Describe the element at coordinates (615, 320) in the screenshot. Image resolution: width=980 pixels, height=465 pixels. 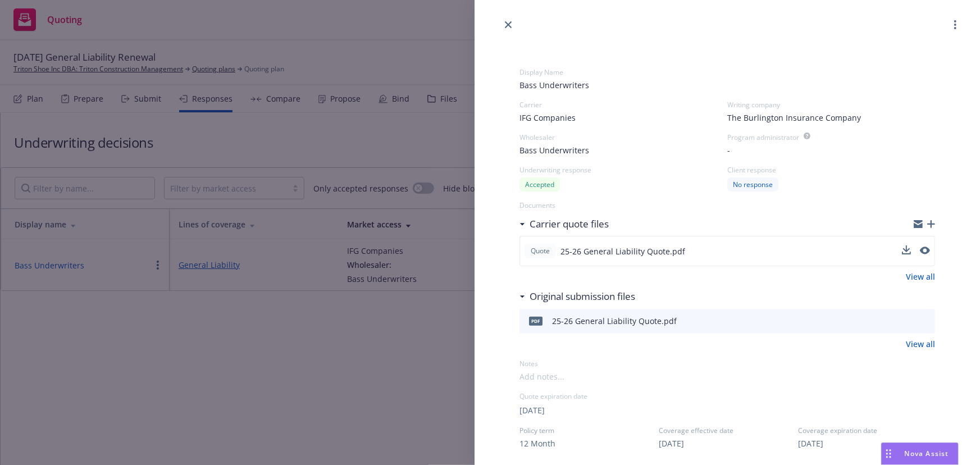
I see `div: 25-26 General Liability Quote.pdf` at that location.